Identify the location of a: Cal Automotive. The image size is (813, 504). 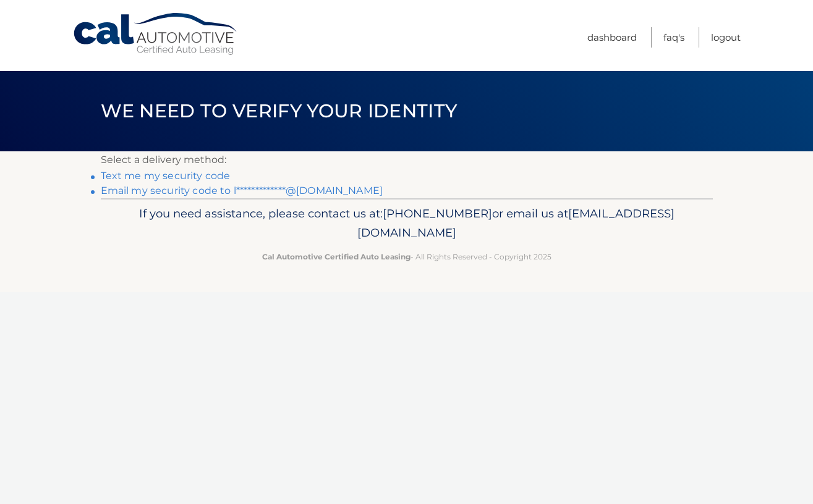
(155, 34).